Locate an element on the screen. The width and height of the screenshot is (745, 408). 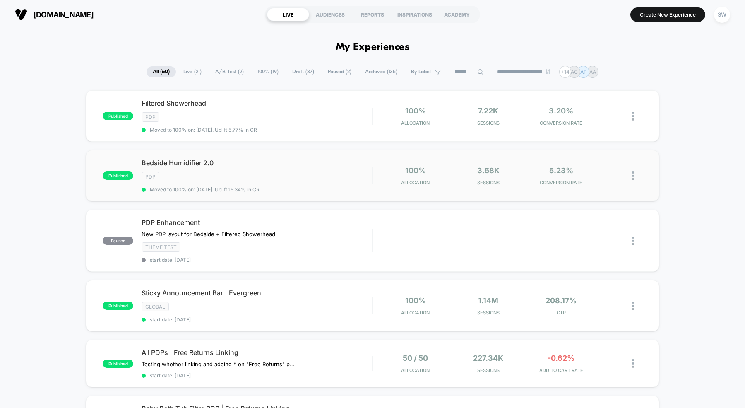
span: Archived ( 135 ) is located at coordinates (381, 72).